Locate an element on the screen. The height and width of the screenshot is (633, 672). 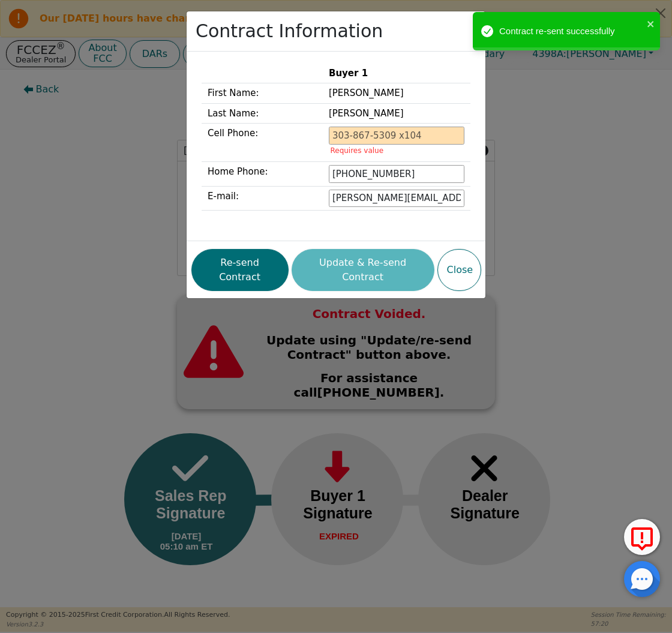
button: Report Error to FCC is located at coordinates (642, 537).